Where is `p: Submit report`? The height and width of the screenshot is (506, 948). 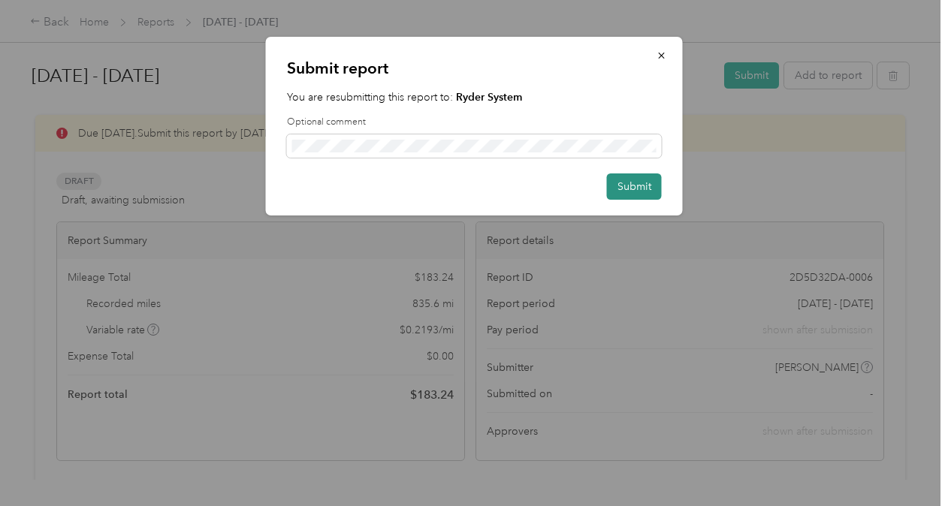
p: Submit report is located at coordinates (474, 68).